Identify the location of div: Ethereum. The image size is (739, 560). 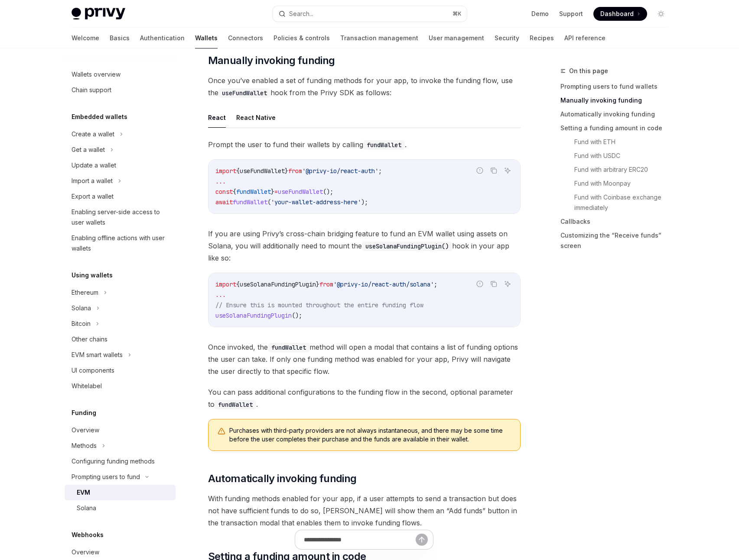
(85, 293).